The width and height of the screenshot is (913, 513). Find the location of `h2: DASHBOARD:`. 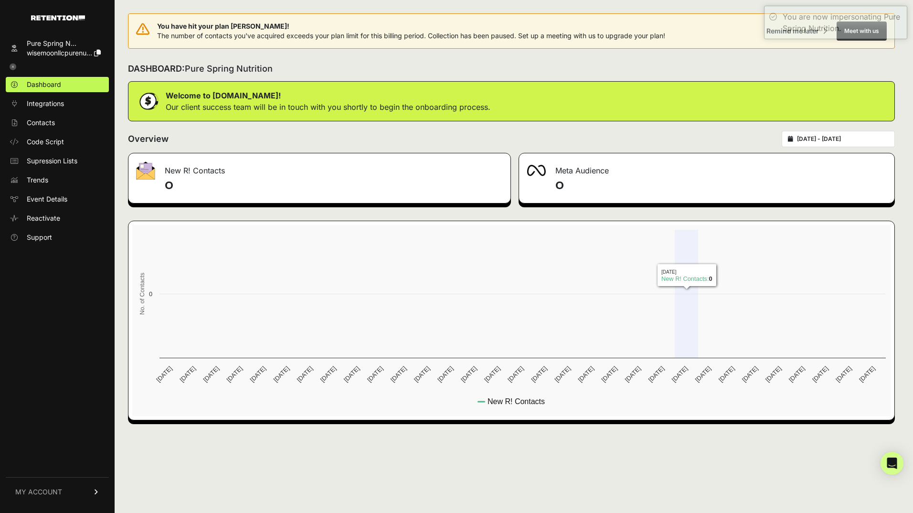

h2: DASHBOARD: is located at coordinates (200, 69).